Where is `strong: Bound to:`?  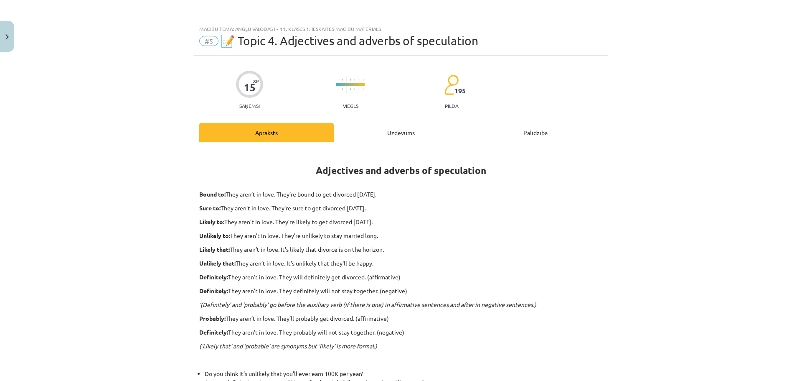 strong: Bound to: is located at coordinates (212, 194).